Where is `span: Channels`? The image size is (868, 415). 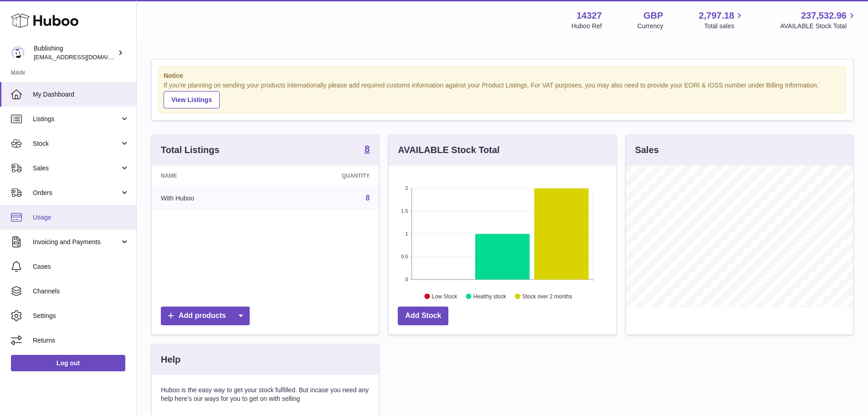 span: Channels is located at coordinates (81, 291).